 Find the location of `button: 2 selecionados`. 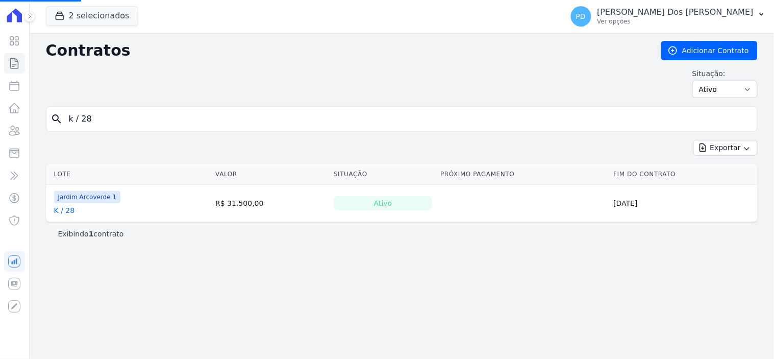

button: 2 selecionados is located at coordinates (92, 16).